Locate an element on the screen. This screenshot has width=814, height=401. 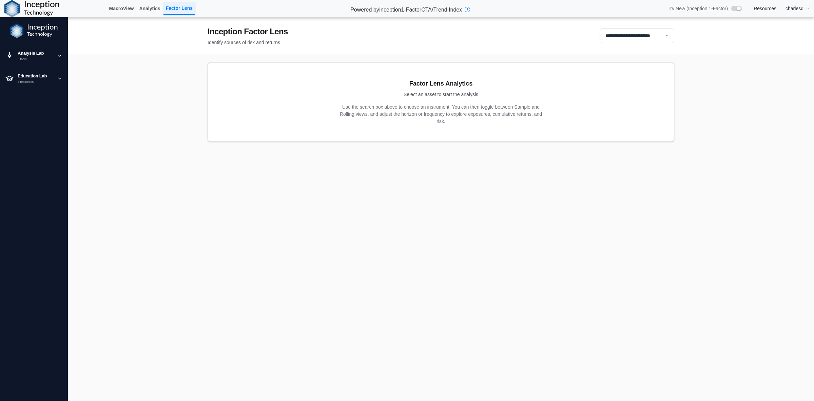
div: Education Lab is located at coordinates (35, 76).